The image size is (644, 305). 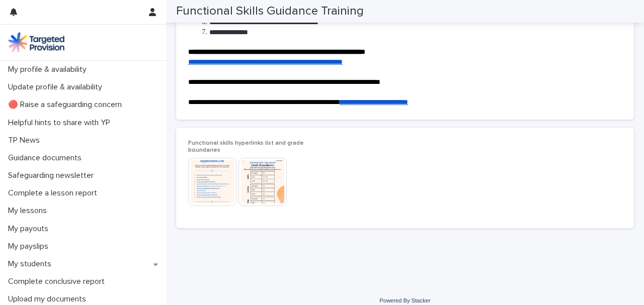 I want to click on p: Update profile & availability, so click(x=57, y=87).